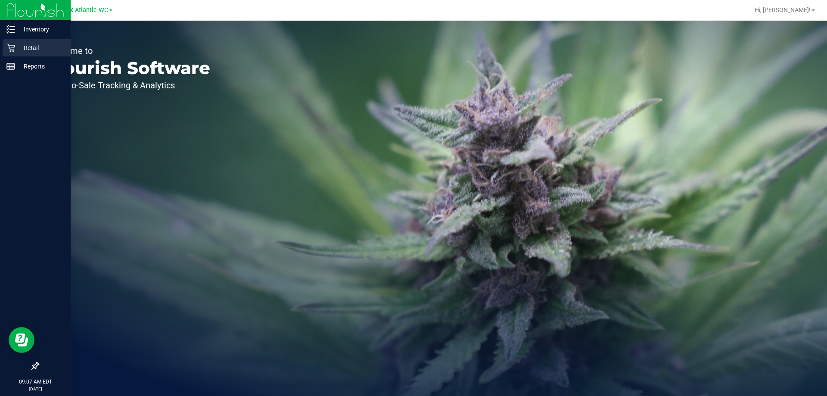 The width and height of the screenshot is (827, 396). What do you see at coordinates (41, 29) in the screenshot?
I see `p: Inventory` at bounding box center [41, 29].